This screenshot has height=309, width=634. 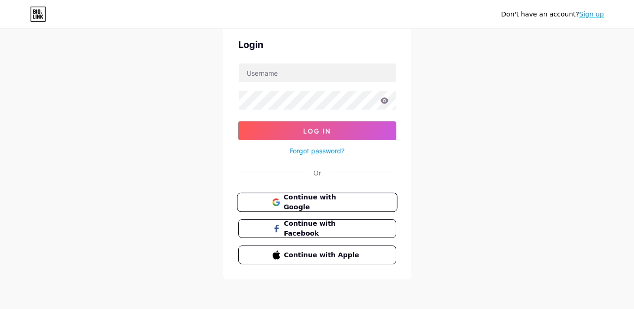 I want to click on span: Continue with Google, so click(x=322, y=202).